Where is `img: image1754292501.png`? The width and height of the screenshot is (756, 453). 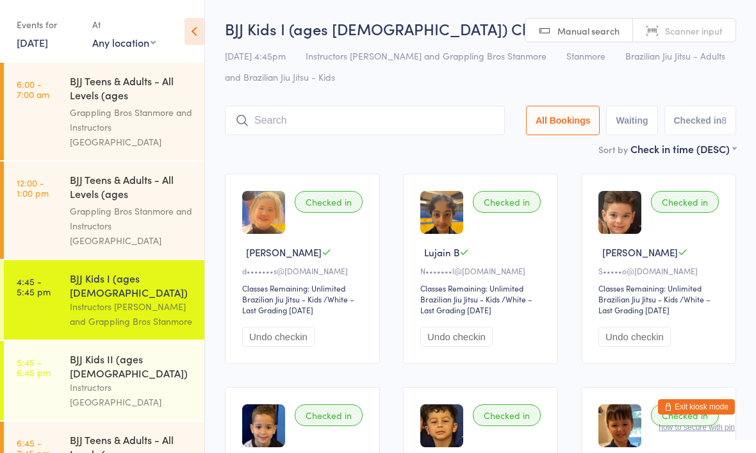 img: image1754292501.png is located at coordinates (441, 212).